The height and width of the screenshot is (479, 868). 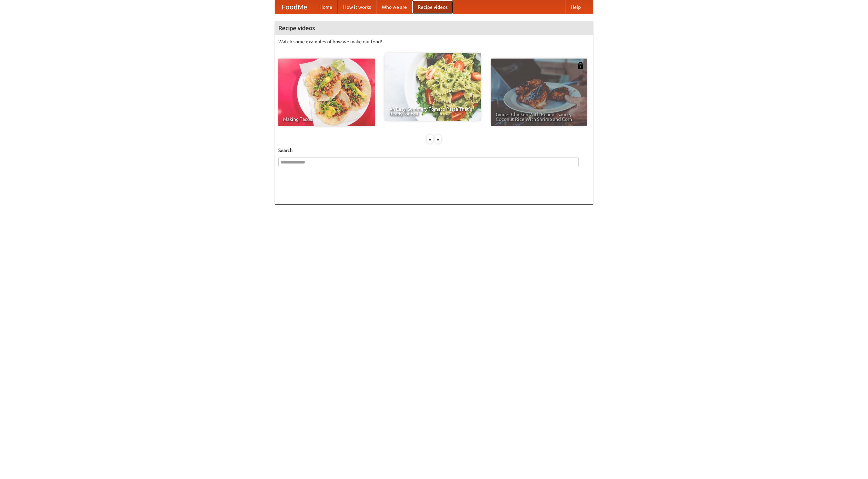 I want to click on a: Who we are, so click(x=394, y=7).